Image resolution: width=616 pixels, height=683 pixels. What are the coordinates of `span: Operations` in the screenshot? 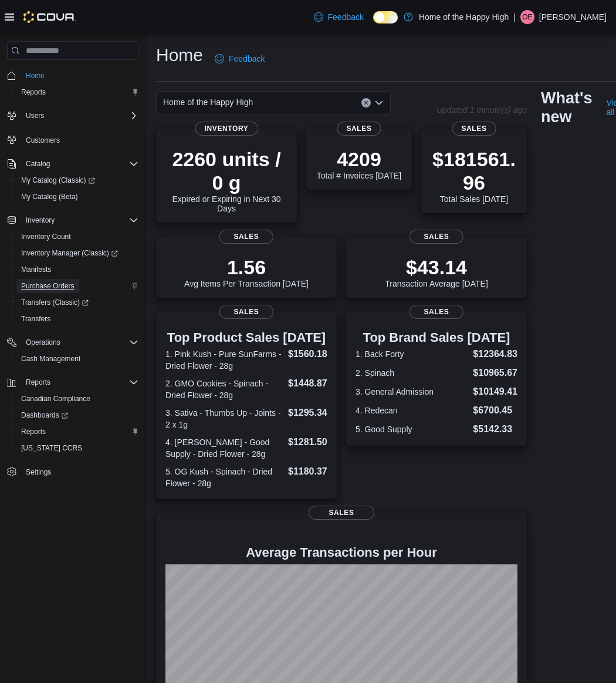 It's located at (43, 342).